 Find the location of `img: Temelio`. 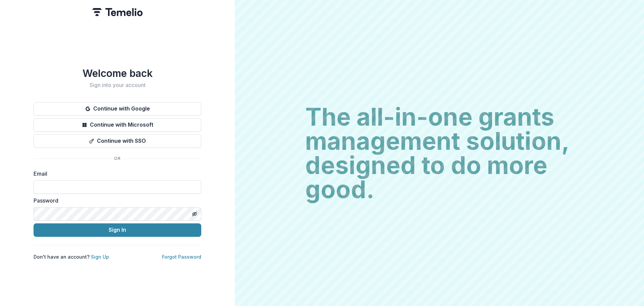

img: Temelio is located at coordinates (117, 12).